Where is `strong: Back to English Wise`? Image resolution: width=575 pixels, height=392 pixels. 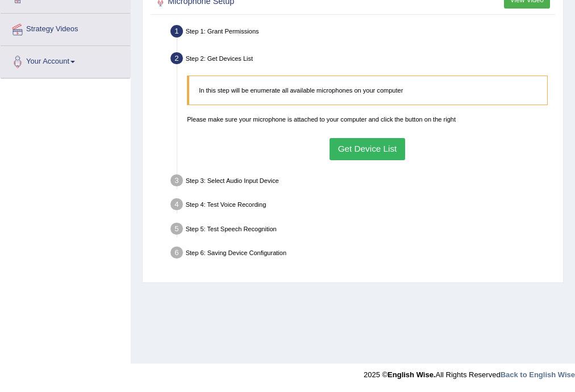 strong: Back to English Wise is located at coordinates (537, 374).